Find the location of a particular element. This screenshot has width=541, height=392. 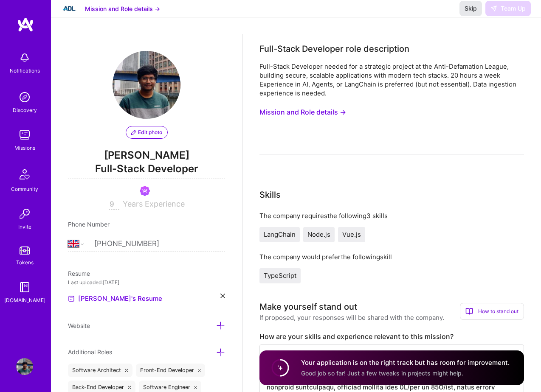

span: Resume is located at coordinates (79, 273).